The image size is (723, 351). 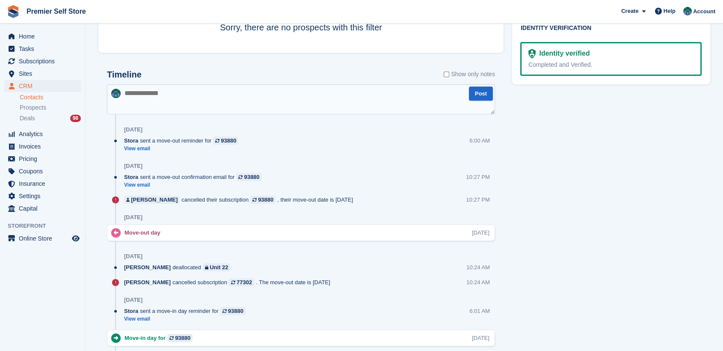 I want to click on a: 77302, so click(x=241, y=282).